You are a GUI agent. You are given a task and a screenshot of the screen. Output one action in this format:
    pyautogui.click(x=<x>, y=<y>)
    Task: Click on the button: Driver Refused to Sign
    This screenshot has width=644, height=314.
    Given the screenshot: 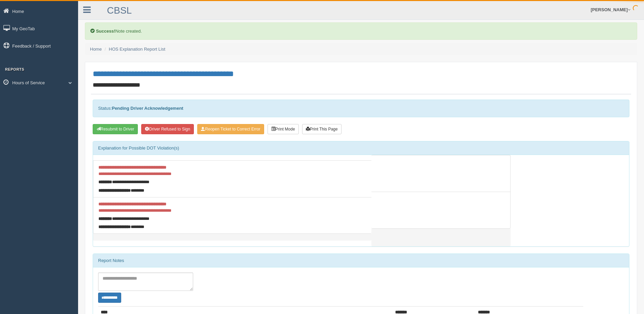 What is the action you would take?
    pyautogui.click(x=167, y=129)
    